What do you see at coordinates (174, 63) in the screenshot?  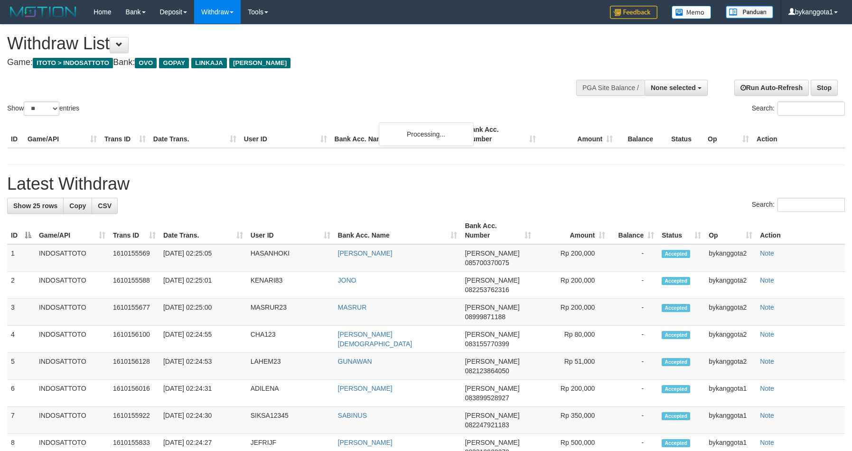 I see `span: GOPAY` at bounding box center [174, 63].